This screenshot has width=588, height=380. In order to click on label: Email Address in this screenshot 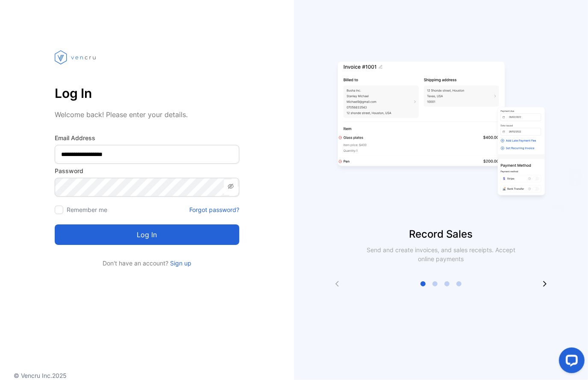, I will do `click(147, 137)`.